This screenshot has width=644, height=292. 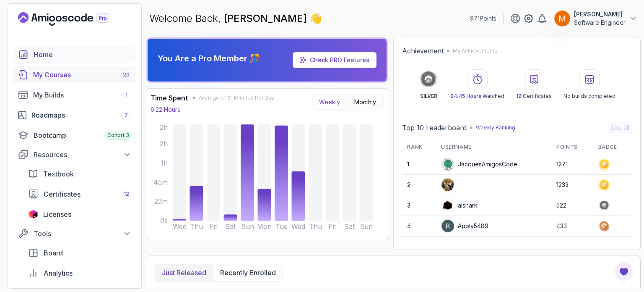 What do you see at coordinates (80, 253) in the screenshot?
I see `a: board` at bounding box center [80, 253].